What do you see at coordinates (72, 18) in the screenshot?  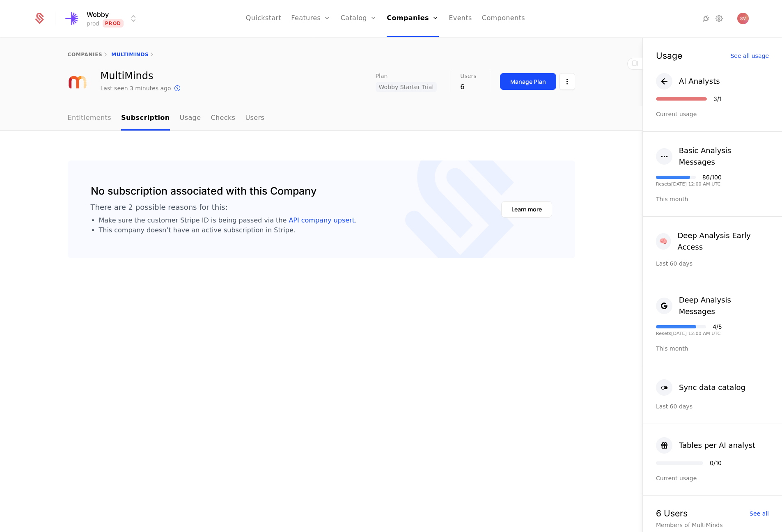 I see `img: Wobby` at bounding box center [72, 18].